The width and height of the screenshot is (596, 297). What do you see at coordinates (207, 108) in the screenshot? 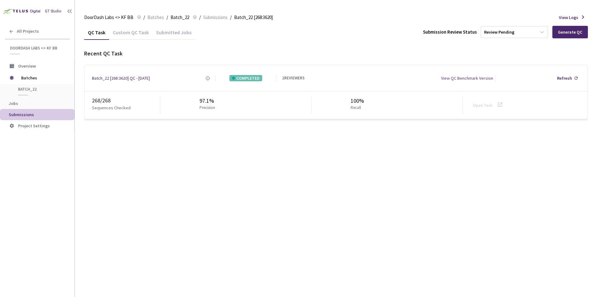
I see `p: Precision` at bounding box center [207, 108].